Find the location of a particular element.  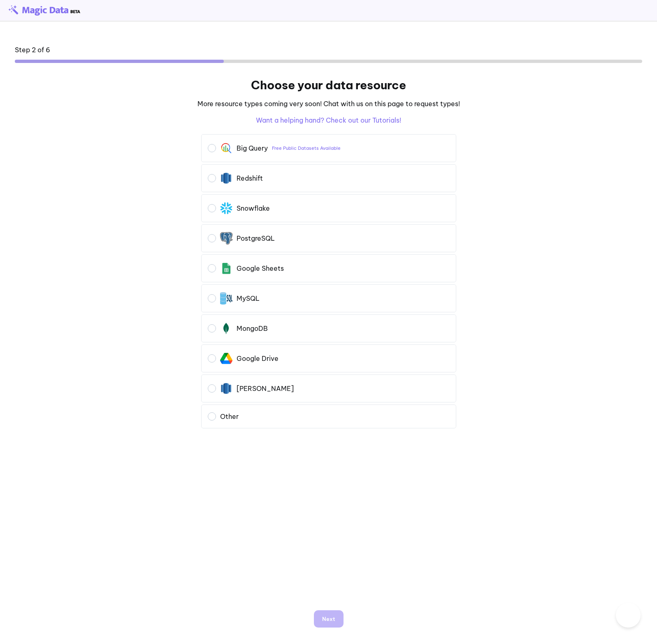

a: Want a helping hand? Check out our Tutorials! is located at coordinates (328, 120).